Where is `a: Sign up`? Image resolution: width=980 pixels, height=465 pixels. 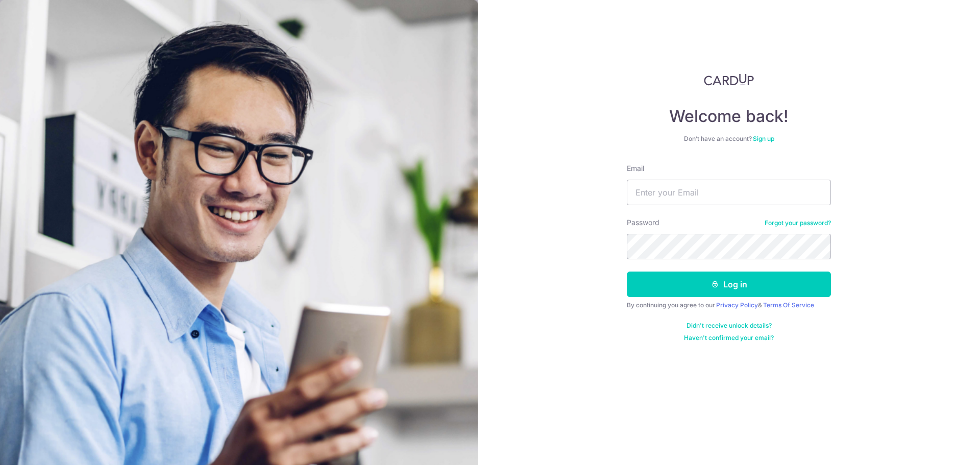 a: Sign up is located at coordinates (764, 138).